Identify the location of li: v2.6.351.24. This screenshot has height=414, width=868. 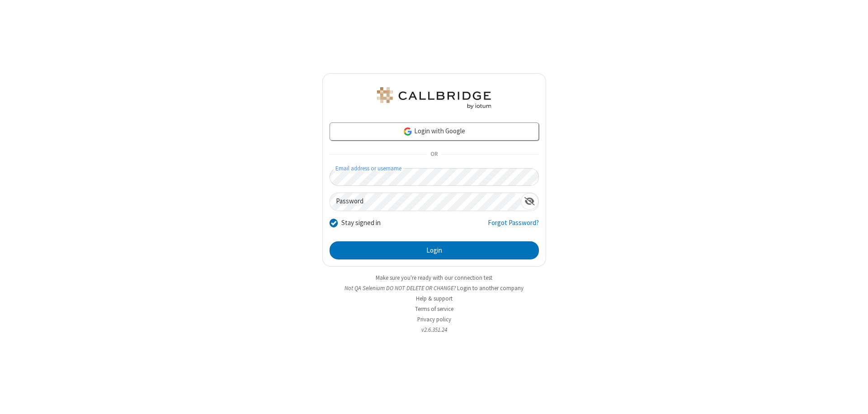
(434, 329).